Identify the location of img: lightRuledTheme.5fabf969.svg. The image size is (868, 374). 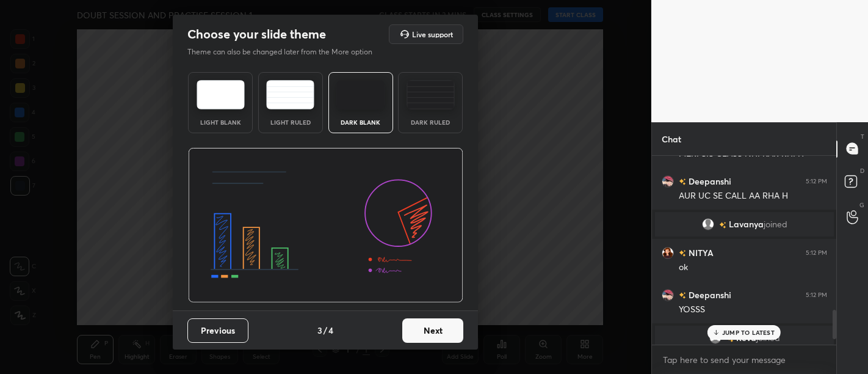
(290, 95).